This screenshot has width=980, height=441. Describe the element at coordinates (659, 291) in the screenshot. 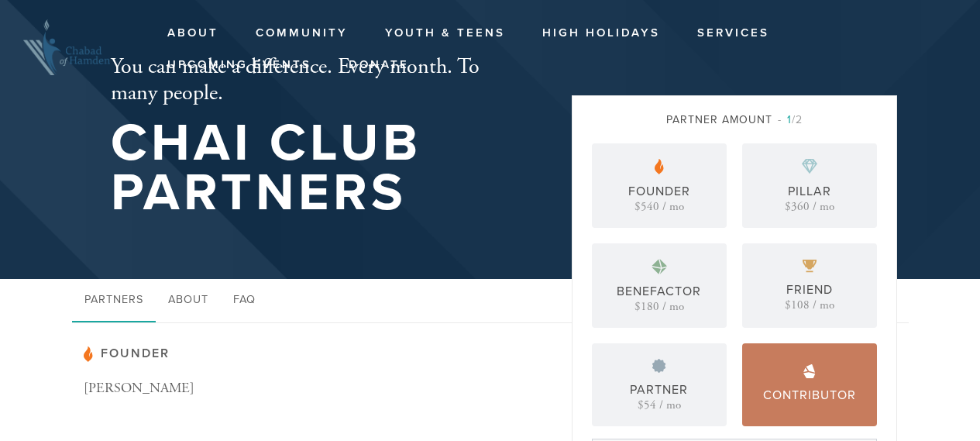

I see `div: Benefactor` at that location.